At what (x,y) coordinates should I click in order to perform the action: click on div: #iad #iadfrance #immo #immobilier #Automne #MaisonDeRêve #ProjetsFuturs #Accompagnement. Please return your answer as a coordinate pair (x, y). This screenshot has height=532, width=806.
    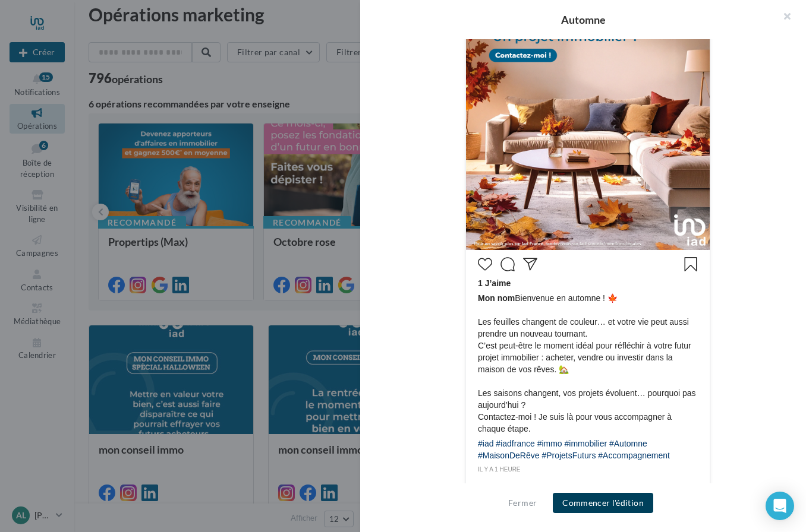
    Looking at the image, I should click on (588, 450).